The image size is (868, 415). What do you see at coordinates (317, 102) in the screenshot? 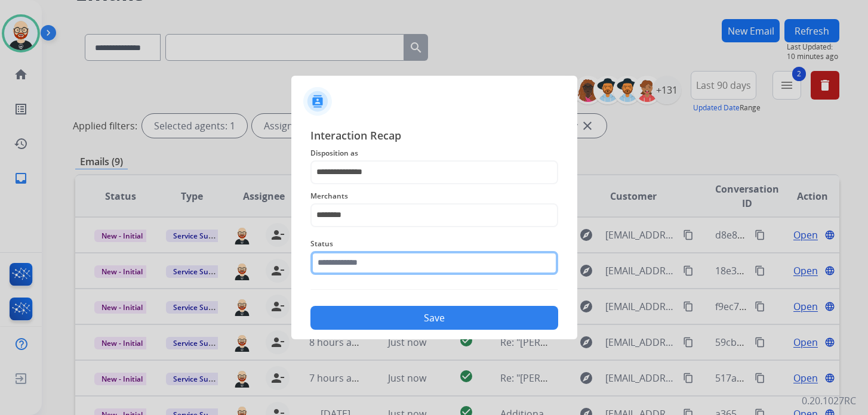
I see `img: contactIcon` at bounding box center [317, 102].